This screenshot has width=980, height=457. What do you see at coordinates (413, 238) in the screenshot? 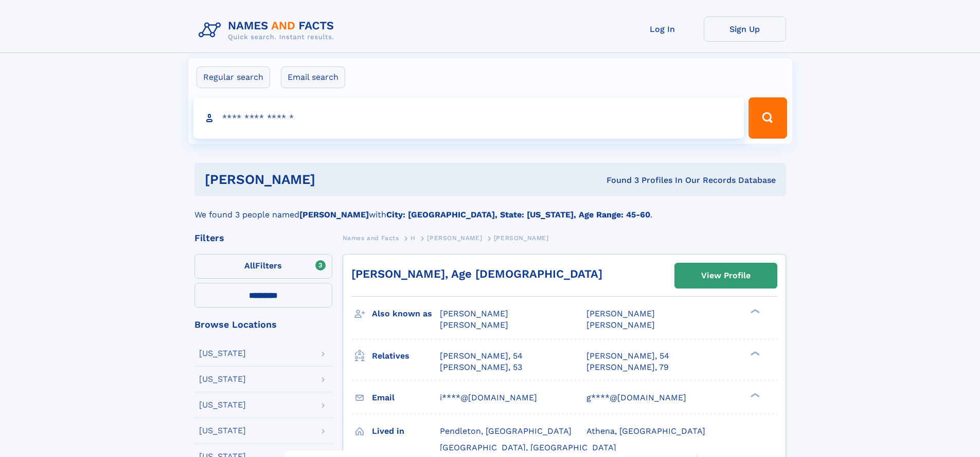
I see `span: H` at bounding box center [413, 238].